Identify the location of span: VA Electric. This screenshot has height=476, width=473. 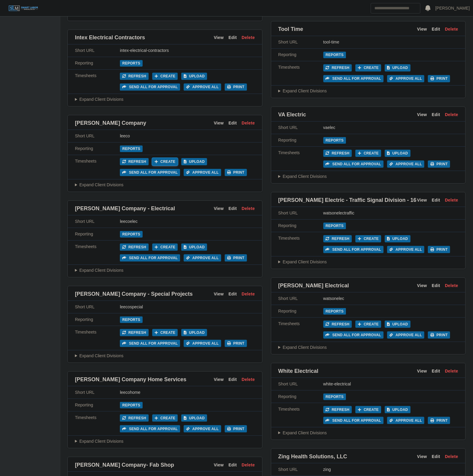
(293, 114).